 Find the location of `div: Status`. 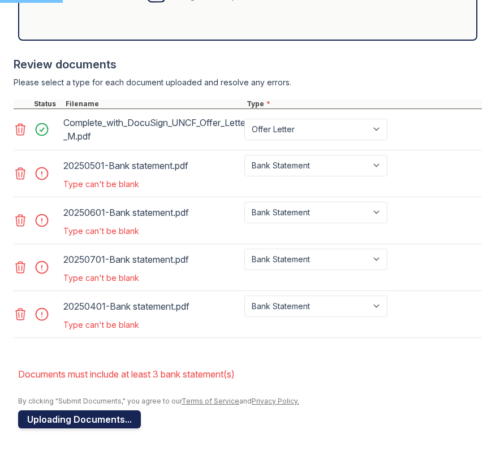

div: Status is located at coordinates (47, 104).